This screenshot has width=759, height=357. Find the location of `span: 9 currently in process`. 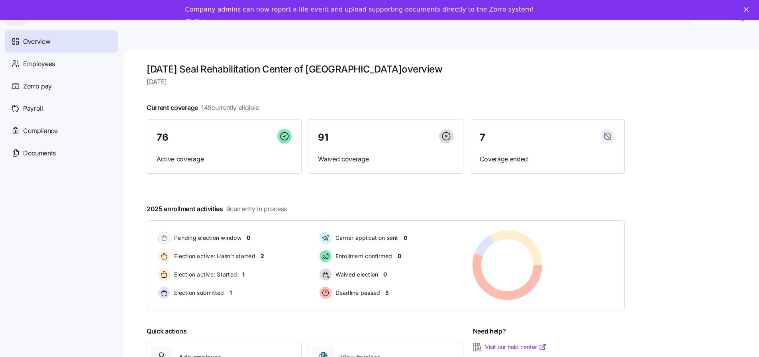

span: 9 currently in process is located at coordinates (257, 209).